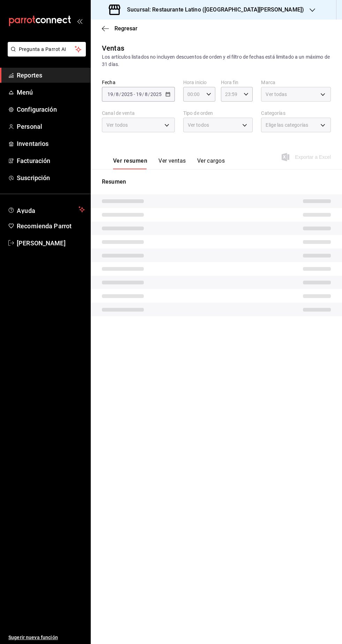 Image resolution: width=342 pixels, height=644 pixels. I want to click on span: Pregunta a Parrot AI, so click(47, 49).